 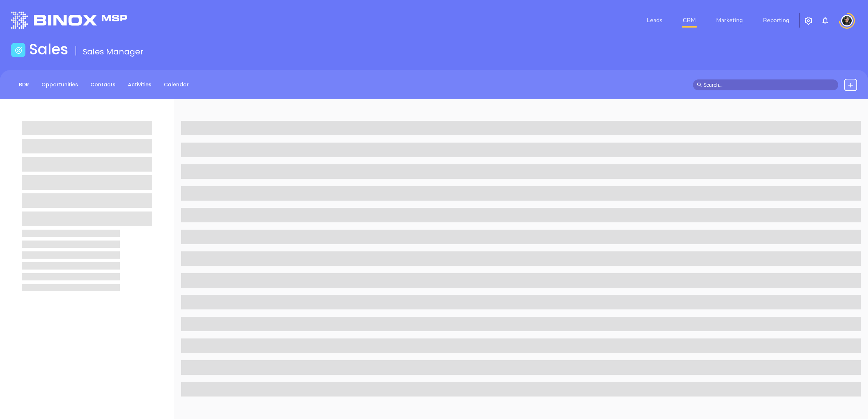 I want to click on a: CRM, so click(x=689, y=20).